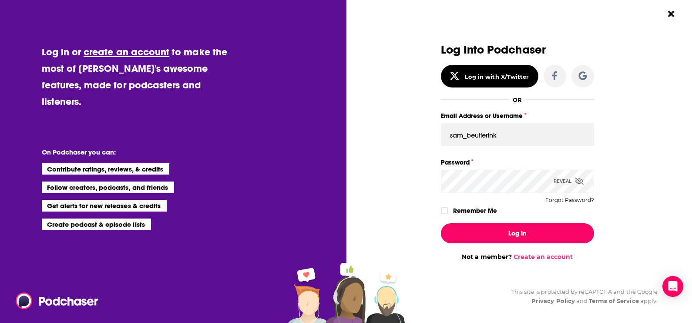 This screenshot has width=692, height=323. What do you see at coordinates (126, 52) in the screenshot?
I see `a: create an account` at bounding box center [126, 52].